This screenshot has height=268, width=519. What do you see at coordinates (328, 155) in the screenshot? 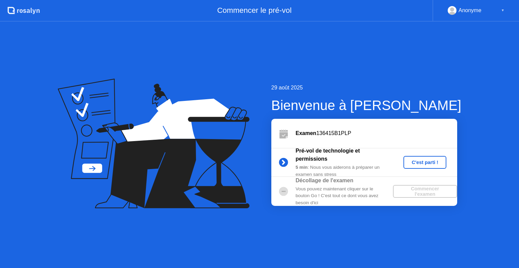
I see `b: Pré-vol de technologie et permissions` at bounding box center [328, 155].